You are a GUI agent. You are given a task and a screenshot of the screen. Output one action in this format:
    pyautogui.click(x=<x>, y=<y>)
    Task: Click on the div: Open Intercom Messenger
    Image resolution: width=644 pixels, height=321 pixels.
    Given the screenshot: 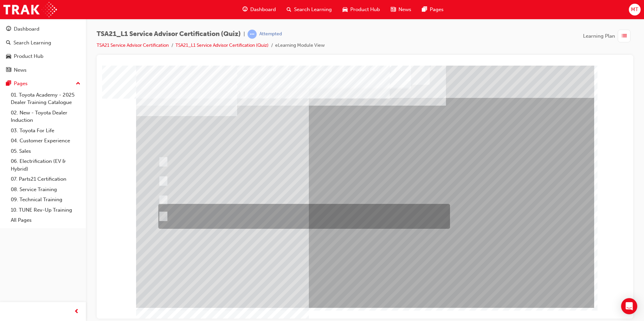 What is the action you would take?
    pyautogui.click(x=629, y=306)
    